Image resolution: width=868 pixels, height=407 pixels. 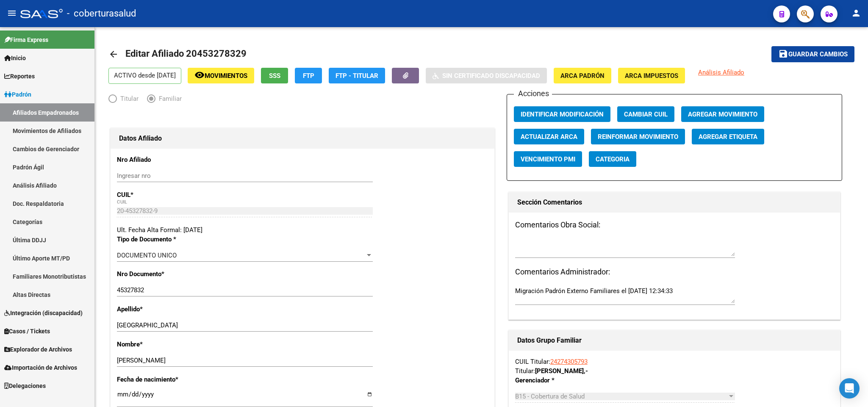 What do you see at coordinates (563, 381) in the screenshot?
I see `p: Gerenciador *` at bounding box center [563, 381].